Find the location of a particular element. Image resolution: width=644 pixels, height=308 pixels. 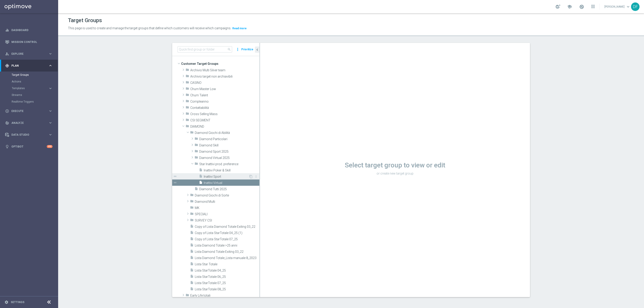

span: Lista Diamond Totale Exiting 03_22 is located at coordinates (227, 252).